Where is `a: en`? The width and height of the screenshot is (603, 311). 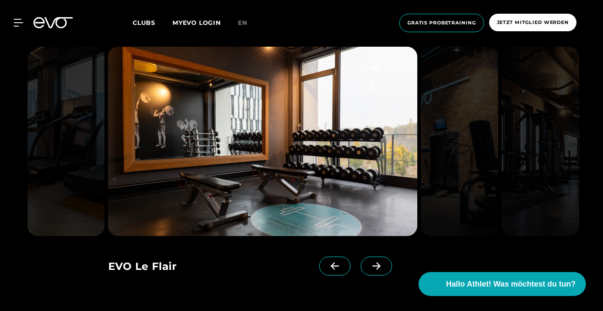
a: en is located at coordinates (248, 23).